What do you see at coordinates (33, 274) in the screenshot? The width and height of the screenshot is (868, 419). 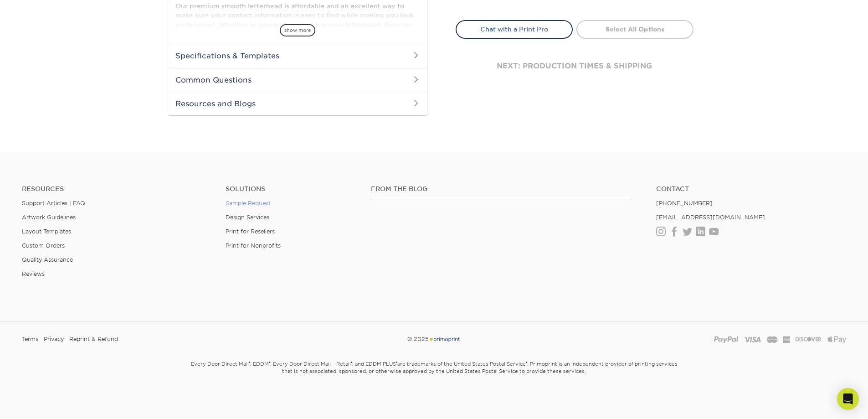 I see `a: Reviews` at bounding box center [33, 274].